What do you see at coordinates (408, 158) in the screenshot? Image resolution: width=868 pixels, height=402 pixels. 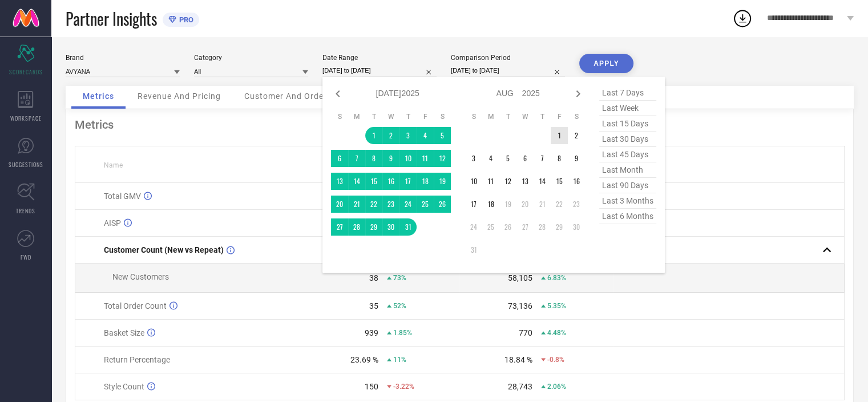 I see `td: Thu Jul 10 2025` at bounding box center [408, 158].